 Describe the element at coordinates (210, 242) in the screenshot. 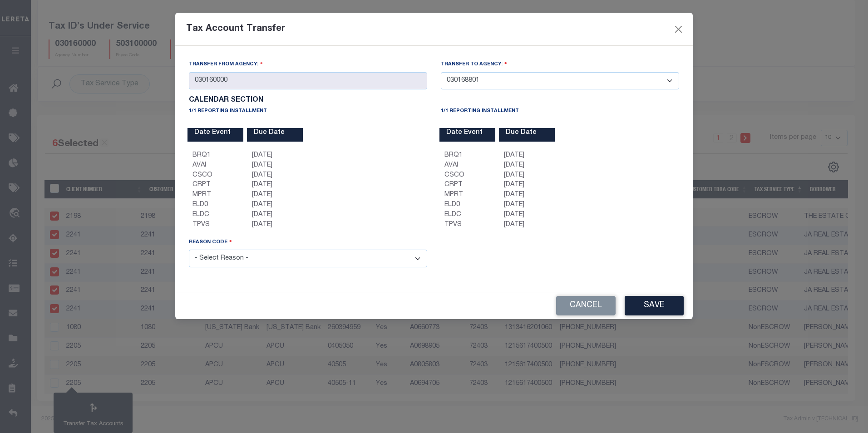

I see `label: Reason Code` at that location.